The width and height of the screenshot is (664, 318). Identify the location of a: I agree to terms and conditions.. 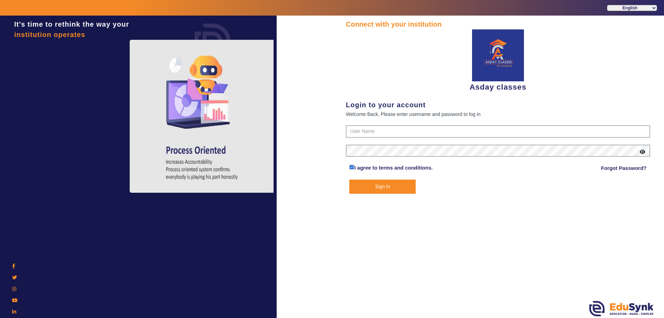
(393, 167).